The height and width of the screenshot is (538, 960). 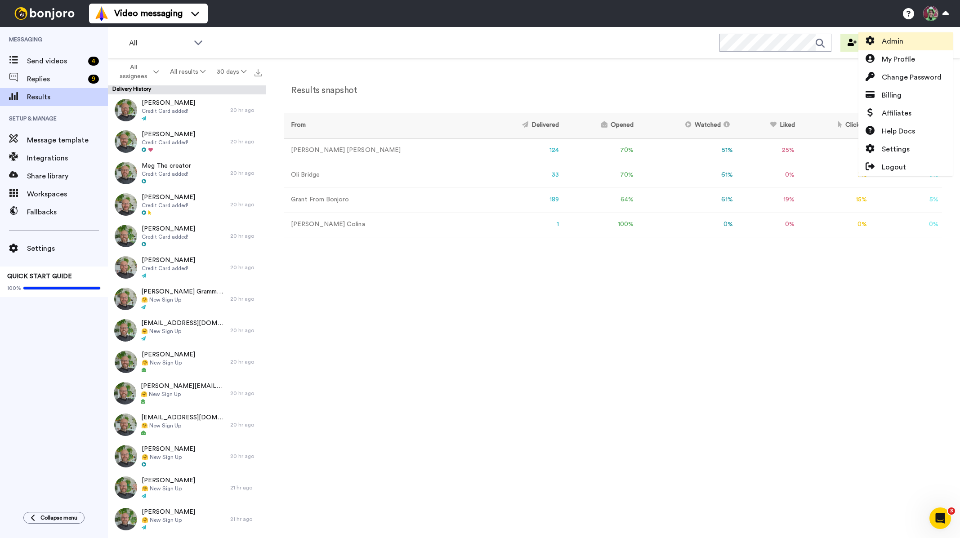 I want to click on img: 21846fa6-7610-4293-9af4-0de39e0cc958-thumb.jpg, so click(x=126, y=362).